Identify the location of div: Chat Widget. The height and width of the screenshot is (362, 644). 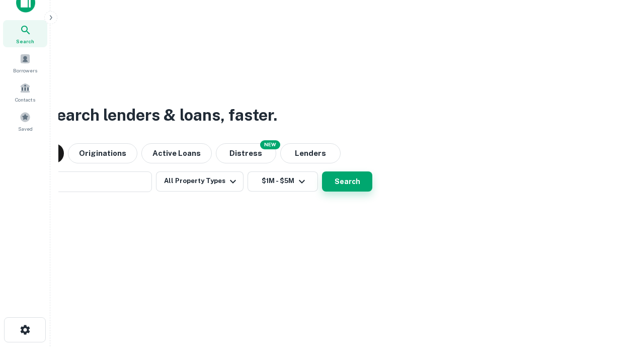
(619, 306).